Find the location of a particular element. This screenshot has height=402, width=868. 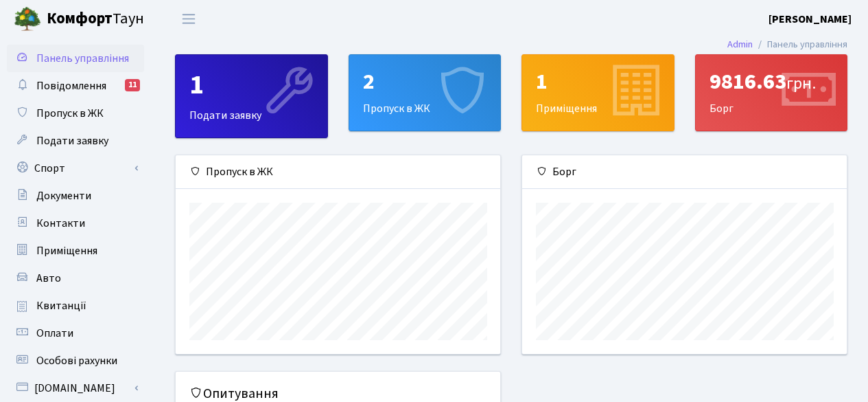

a: Спорт is located at coordinates (75, 169).